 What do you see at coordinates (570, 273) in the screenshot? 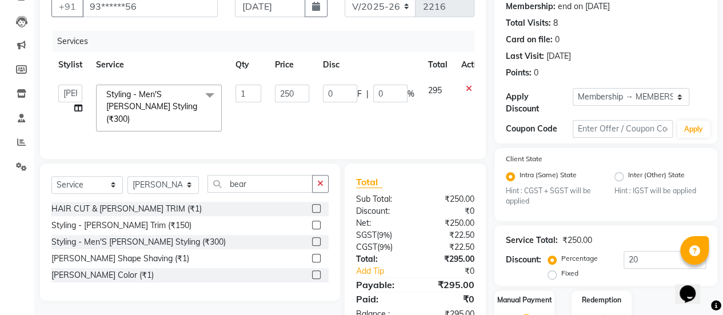
I see `label: Fixed` at bounding box center [570, 273].